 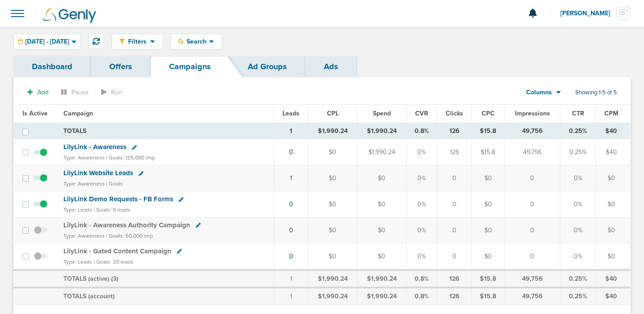 What do you see at coordinates (95, 147) in the screenshot?
I see `span: LilyLink - Awareness` at bounding box center [95, 147].